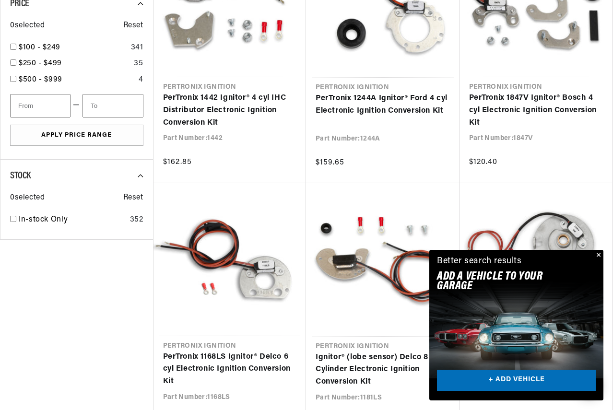 The width and height of the screenshot is (613, 410). Describe the element at coordinates (77, 135) in the screenshot. I see `button: Apply Price Range` at that location.